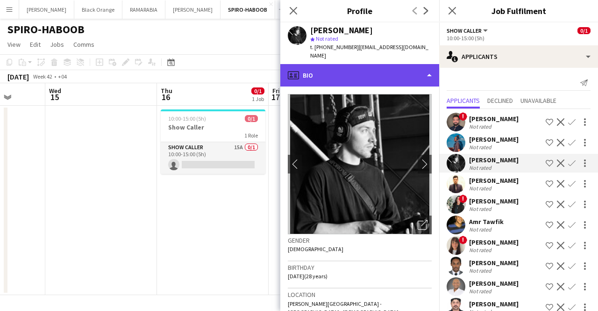 The image size is (598, 311). I want to click on span: 10:00-15:00 (5h), so click(187, 118).